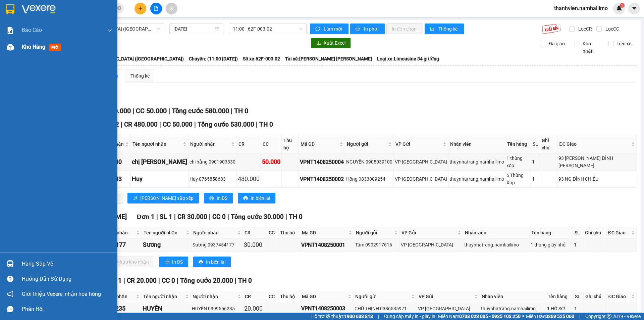 The image size is (644, 320). What do you see at coordinates (67, 309) in the screenshot?
I see `div: Phản hồi` at bounding box center [67, 309].